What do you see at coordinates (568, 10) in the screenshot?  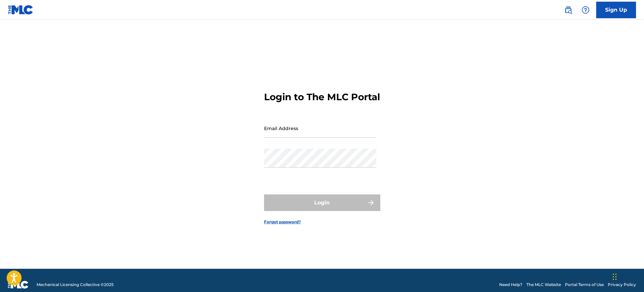 I see `a: Public Search` at bounding box center [568, 10].